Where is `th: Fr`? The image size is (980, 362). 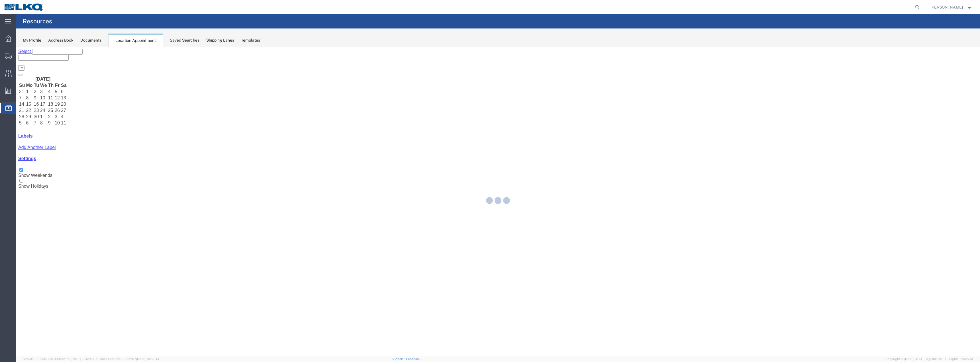
th: Fr is located at coordinates (41, 39).